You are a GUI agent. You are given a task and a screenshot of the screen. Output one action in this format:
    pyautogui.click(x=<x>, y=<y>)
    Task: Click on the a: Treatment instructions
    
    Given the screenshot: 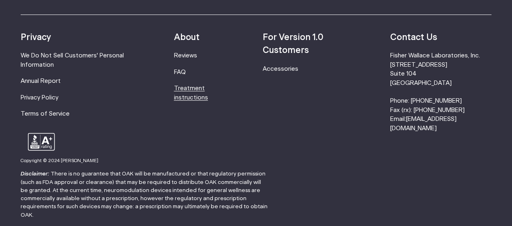 What is the action you would take?
    pyautogui.click(x=191, y=93)
    